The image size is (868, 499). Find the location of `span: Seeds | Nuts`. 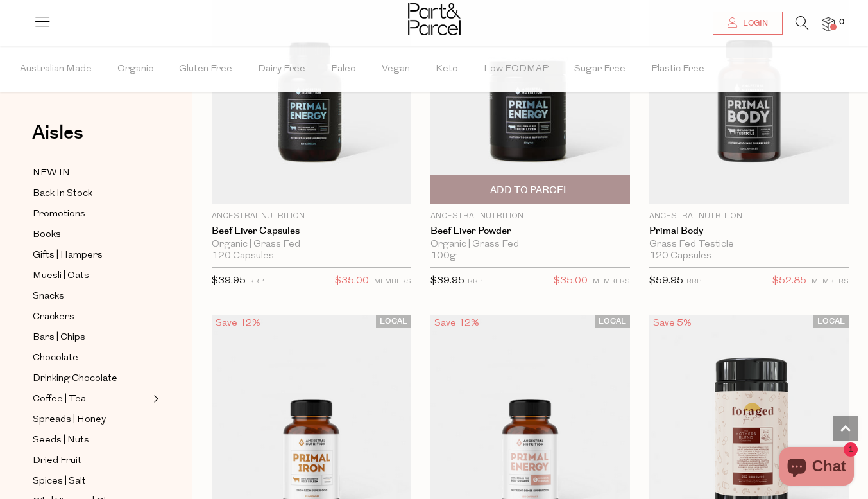

span: Seeds | Nuts is located at coordinates (61, 440).